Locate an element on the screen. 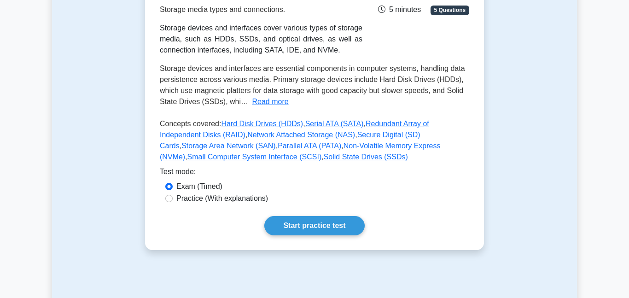  div: Storage devices and interfaces cover various types of storage media, such as HDDs, SSDs, and opti... is located at coordinates (261, 39).